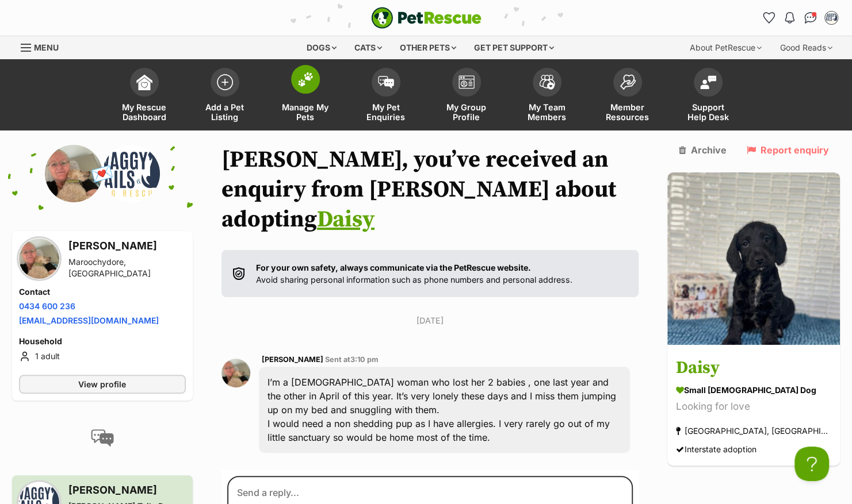 This screenshot has height=504, width=852. Describe the element at coordinates (788, 150) in the screenshot. I see `a: Report enquiry` at that location.